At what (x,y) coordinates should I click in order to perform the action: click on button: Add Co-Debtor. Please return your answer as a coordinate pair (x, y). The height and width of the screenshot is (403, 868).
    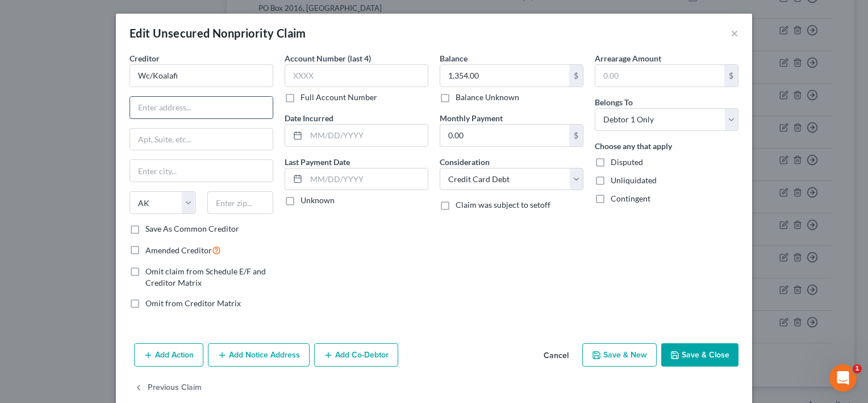
    Looking at the image, I should click on (357, 355).